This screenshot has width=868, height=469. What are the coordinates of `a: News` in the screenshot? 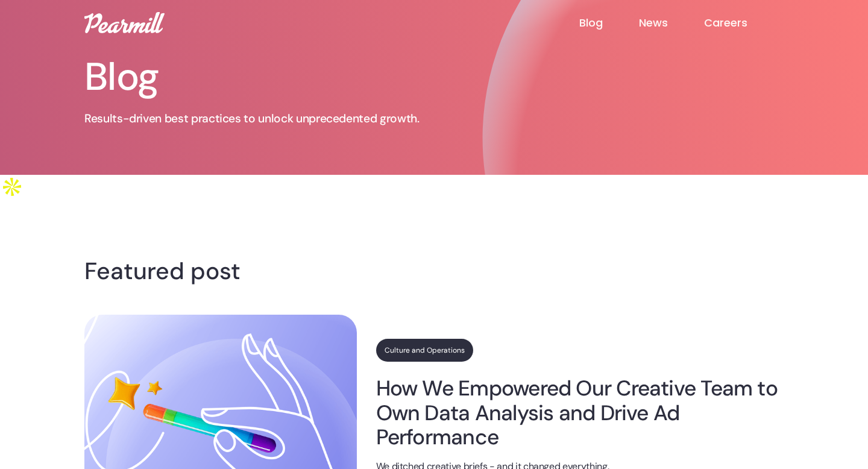 It's located at (671, 23).